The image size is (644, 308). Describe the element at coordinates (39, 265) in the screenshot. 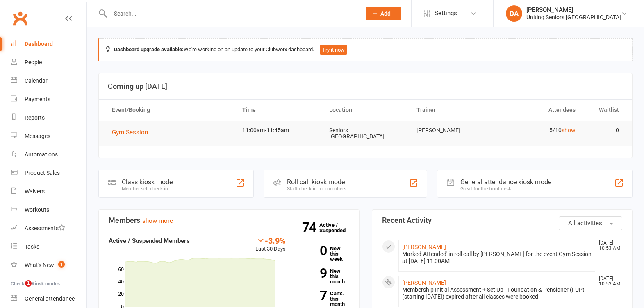

I see `div: What's New` at that location.